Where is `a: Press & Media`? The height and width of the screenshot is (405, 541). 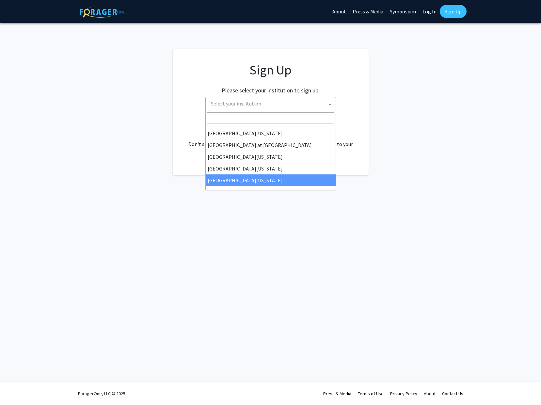 a: Press & Media is located at coordinates (337, 393).